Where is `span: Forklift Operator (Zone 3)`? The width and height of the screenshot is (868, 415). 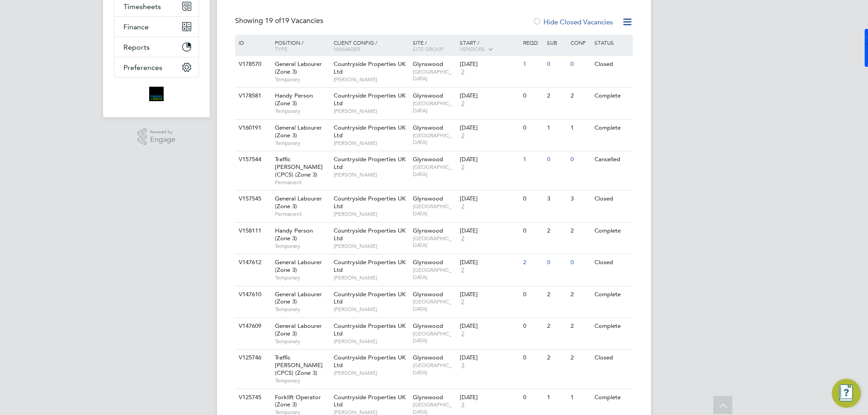 span: Forklift Operator (Zone 3) is located at coordinates (298, 401).